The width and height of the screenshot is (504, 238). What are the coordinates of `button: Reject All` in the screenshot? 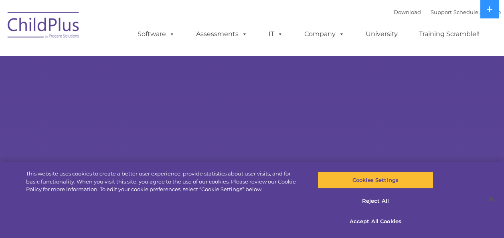 It's located at (375, 201).